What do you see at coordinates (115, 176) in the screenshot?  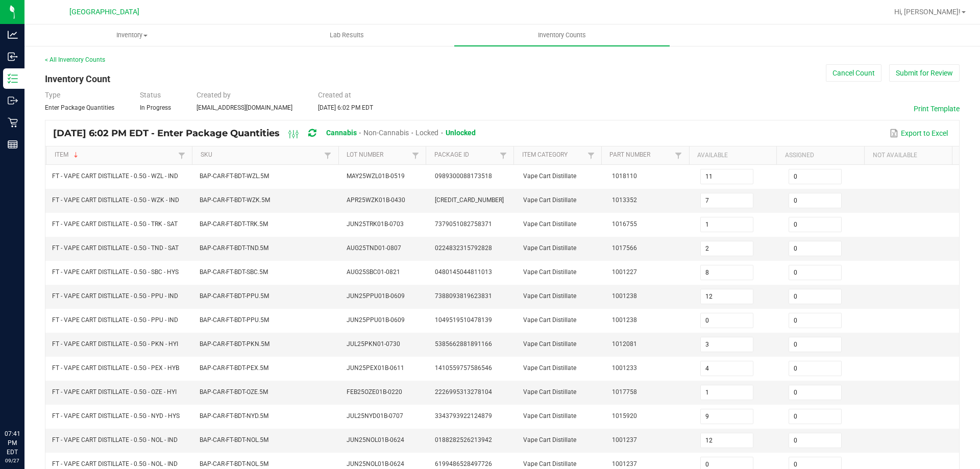 I see `span: FT - VAPE CART DISTILLATE - 0.5G - WZL - IND` at bounding box center [115, 176].